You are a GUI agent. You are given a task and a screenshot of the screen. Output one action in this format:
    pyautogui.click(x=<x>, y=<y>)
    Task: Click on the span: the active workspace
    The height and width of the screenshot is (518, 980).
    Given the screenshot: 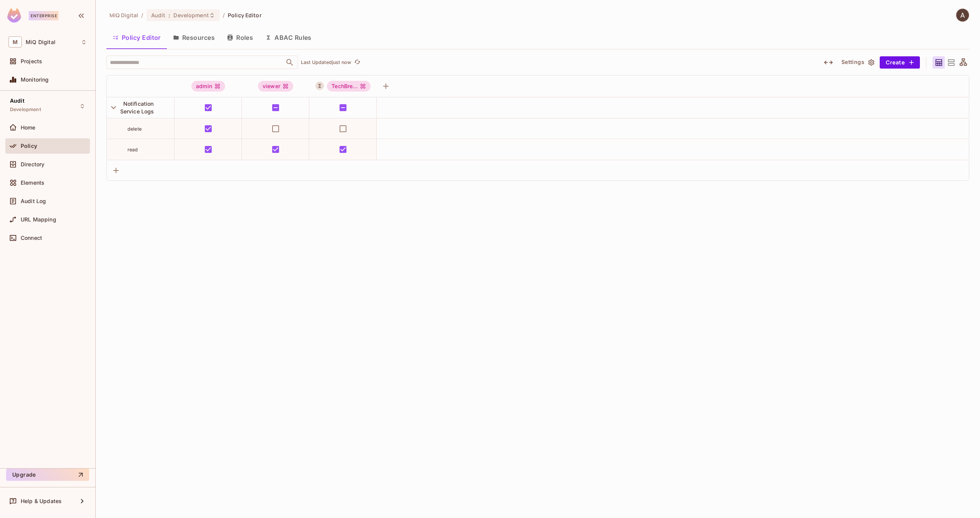 What is the action you would take?
    pyautogui.click(x=123, y=15)
    